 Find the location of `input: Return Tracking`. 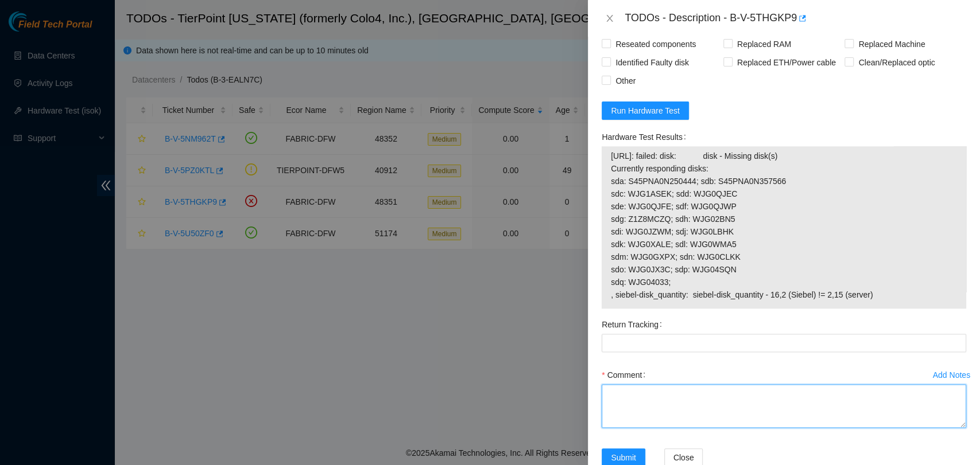

input: Return Tracking is located at coordinates (784, 343).